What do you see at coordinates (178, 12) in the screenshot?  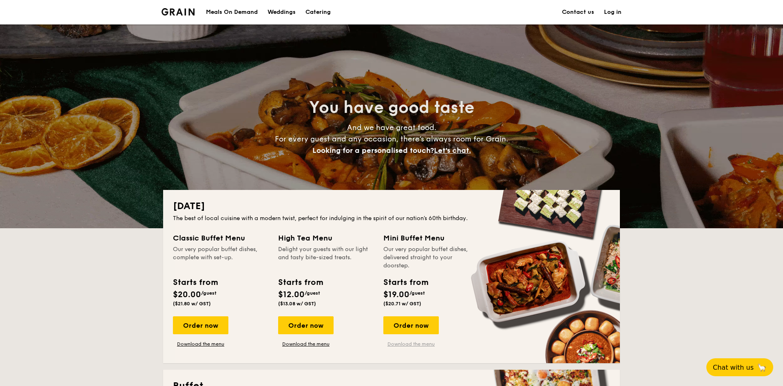 I see `a: Logotype` at bounding box center [178, 12].